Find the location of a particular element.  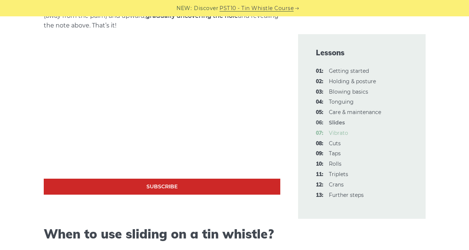

a: 13:Further steps is located at coordinates (346, 195).